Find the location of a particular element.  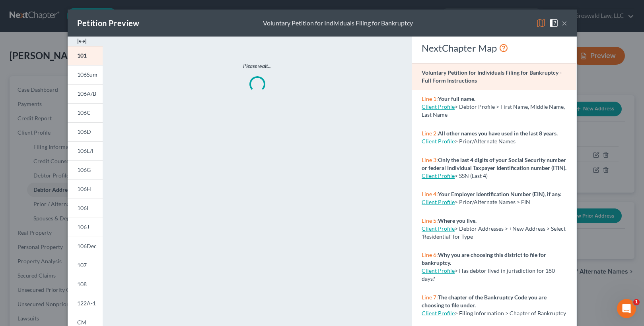

span: 108 is located at coordinates (82, 284).